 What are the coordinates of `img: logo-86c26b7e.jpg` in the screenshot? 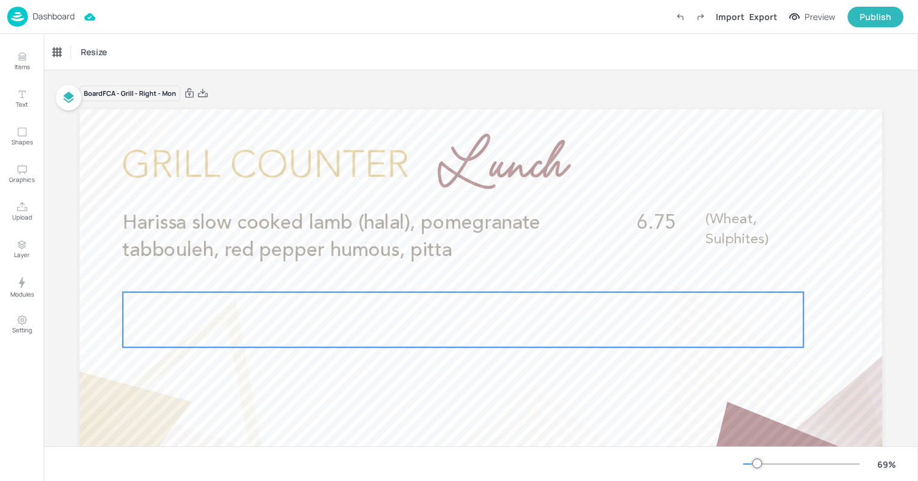 It's located at (18, 16).